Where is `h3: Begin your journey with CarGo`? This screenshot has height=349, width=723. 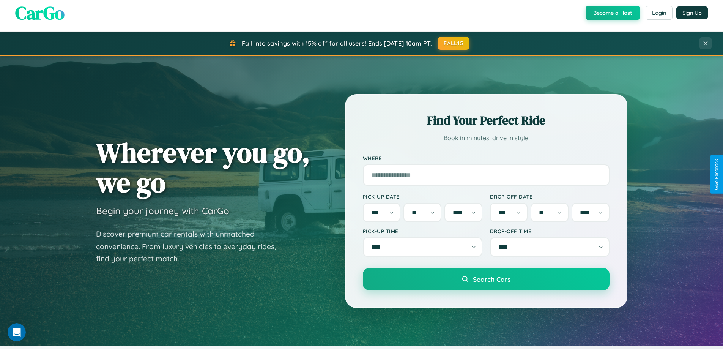 h3: Begin your journey with CarGo is located at coordinates (162, 211).